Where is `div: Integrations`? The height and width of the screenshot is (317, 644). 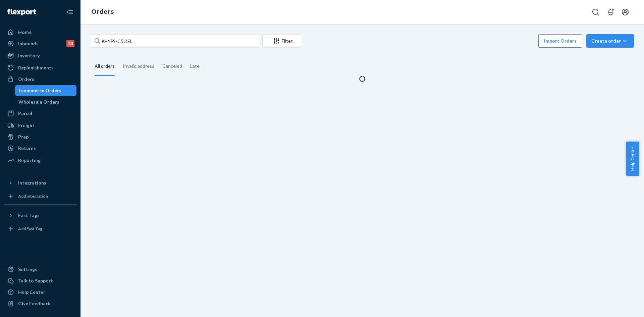
div: Integrations is located at coordinates (32, 183).